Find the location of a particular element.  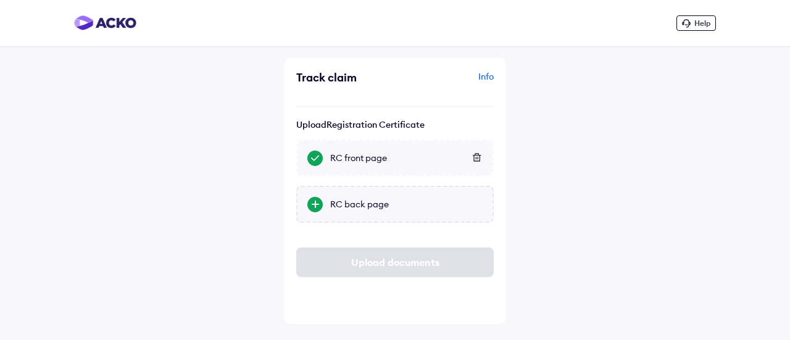

span: Help is located at coordinates (702, 23).